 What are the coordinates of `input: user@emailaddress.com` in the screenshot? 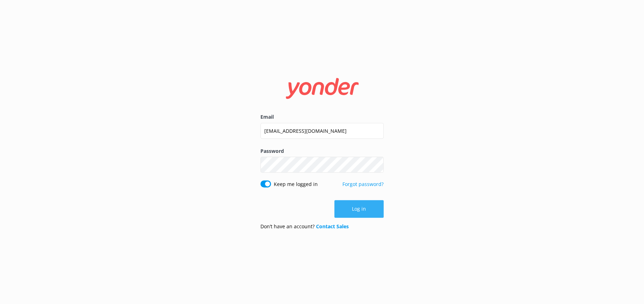 It's located at (322, 131).